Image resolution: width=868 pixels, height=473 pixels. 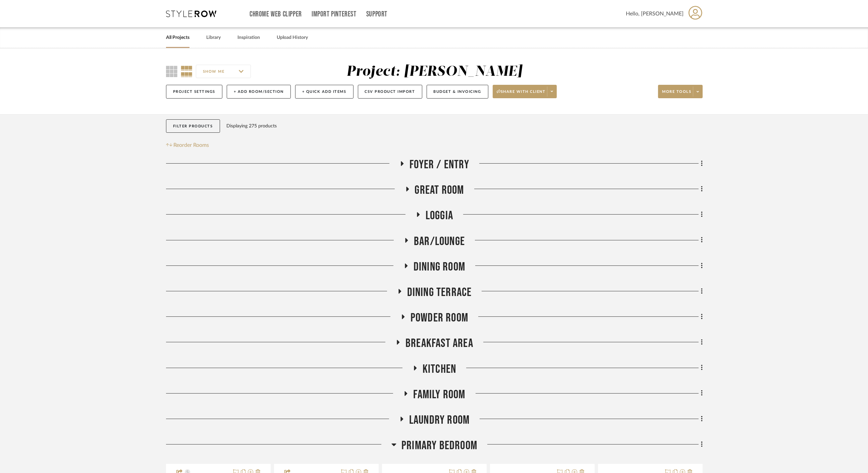 I want to click on span: Primary Bedroom, so click(x=439, y=445).